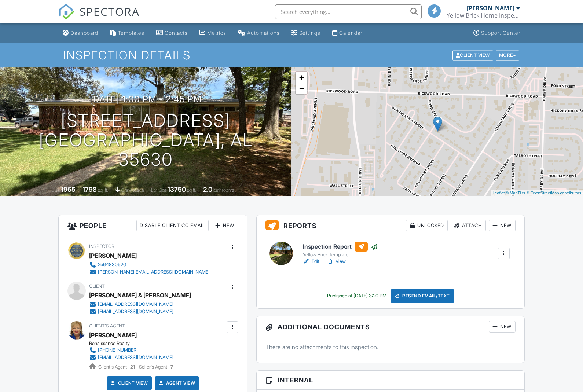  Describe the element at coordinates (427, 225) in the screenshot. I see `div: Unlocked` at that location.